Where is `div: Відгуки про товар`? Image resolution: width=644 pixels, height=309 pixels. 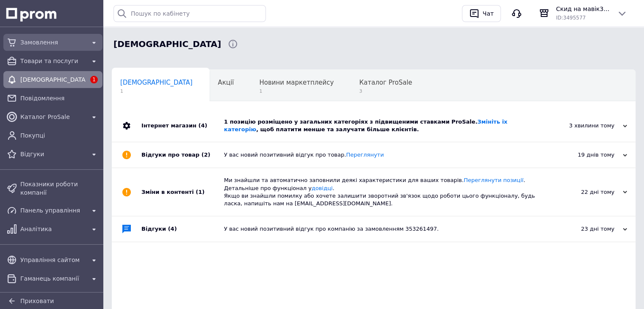
div: Відгуки про товар is located at coordinates (183, 155).